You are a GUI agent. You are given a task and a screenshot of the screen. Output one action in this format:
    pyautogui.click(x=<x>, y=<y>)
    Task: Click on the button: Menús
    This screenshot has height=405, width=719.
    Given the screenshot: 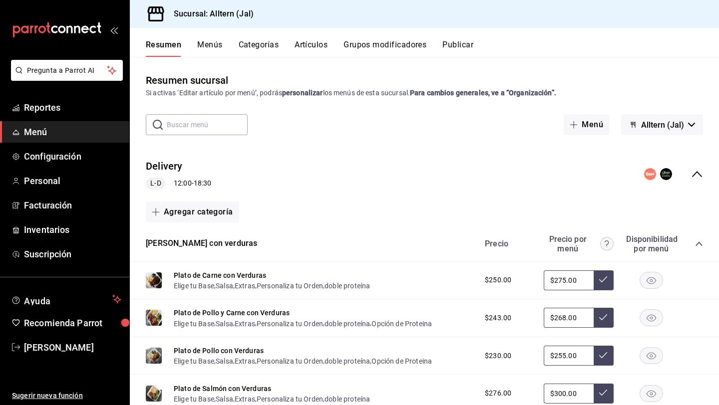 What is the action you would take?
    pyautogui.click(x=210, y=48)
    